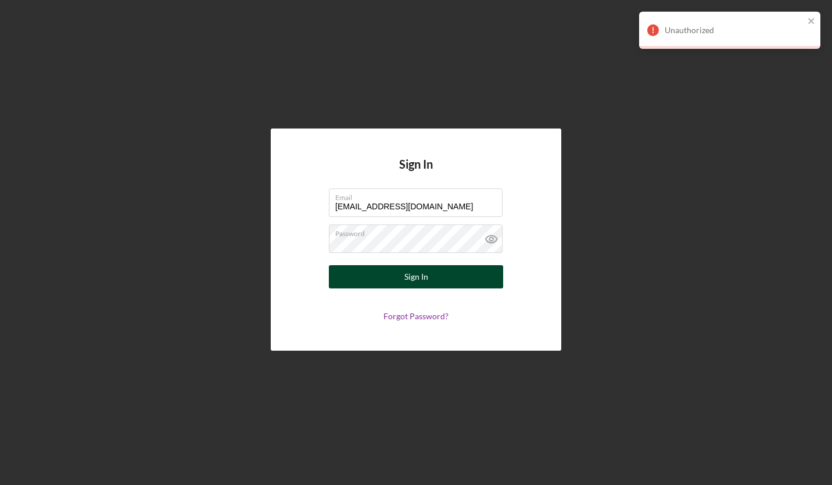 The height and width of the screenshot is (485, 832). Describe the element at coordinates (734, 30) in the screenshot. I see `div: Unauthorized` at that location.